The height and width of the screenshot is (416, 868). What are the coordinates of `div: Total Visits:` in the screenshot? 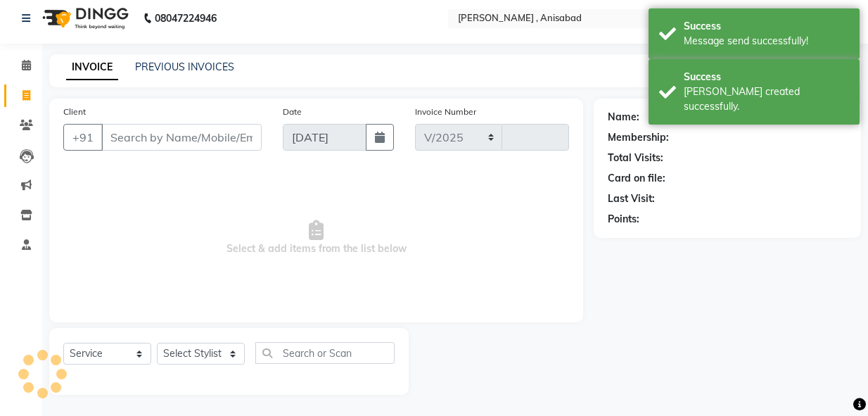 It's located at (635, 157).